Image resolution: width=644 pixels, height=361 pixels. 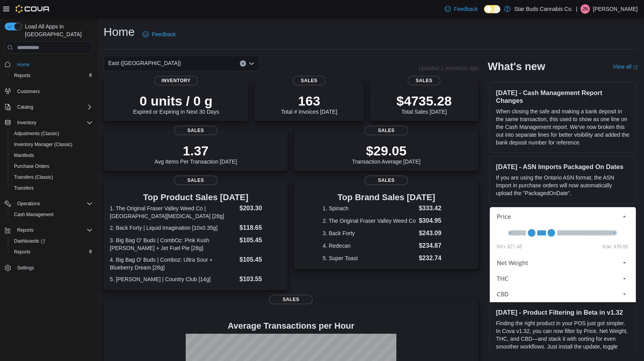 I want to click on span: Adjustments (Classic), so click(x=37, y=133).